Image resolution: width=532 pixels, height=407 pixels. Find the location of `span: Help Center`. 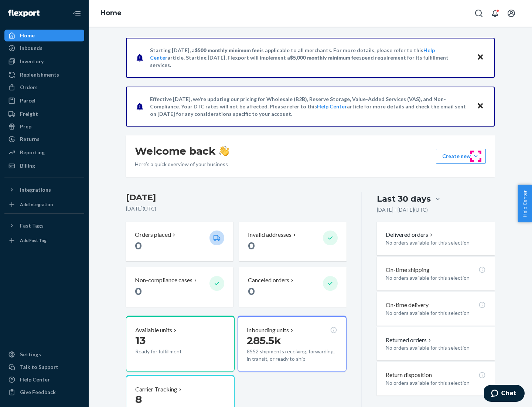

span: Help Center is located at coordinates (524, 203).